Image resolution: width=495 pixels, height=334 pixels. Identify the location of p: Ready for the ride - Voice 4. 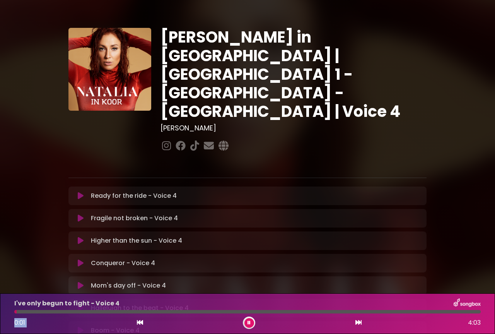
(134, 196).